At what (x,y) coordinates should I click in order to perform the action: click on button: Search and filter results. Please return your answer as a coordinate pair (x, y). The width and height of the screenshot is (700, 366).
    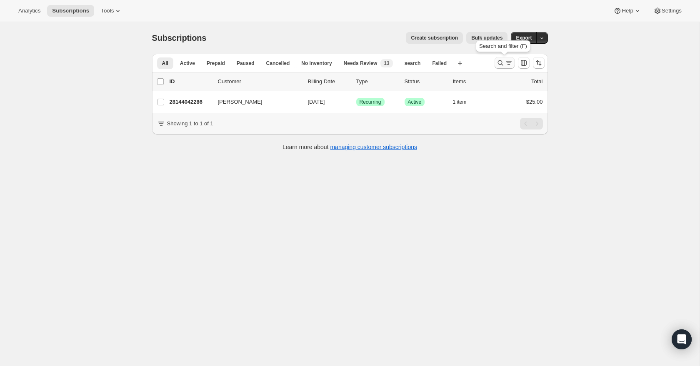
    Looking at the image, I should click on (505, 63).